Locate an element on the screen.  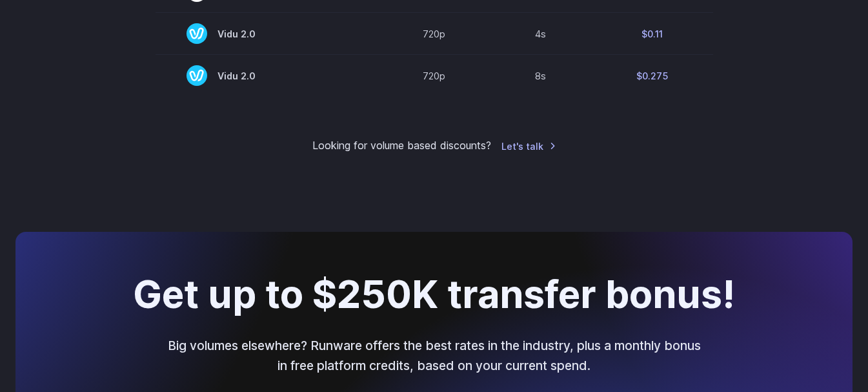
small: Looking for volume based discounts? is located at coordinates (402, 146).